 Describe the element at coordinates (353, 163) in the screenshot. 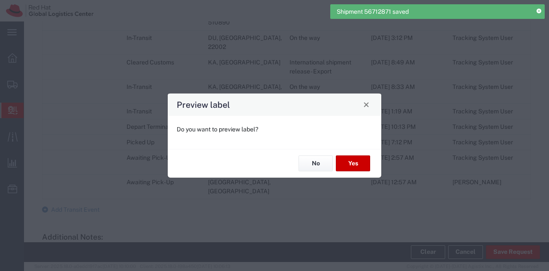

I see `button: Yes` at that location.